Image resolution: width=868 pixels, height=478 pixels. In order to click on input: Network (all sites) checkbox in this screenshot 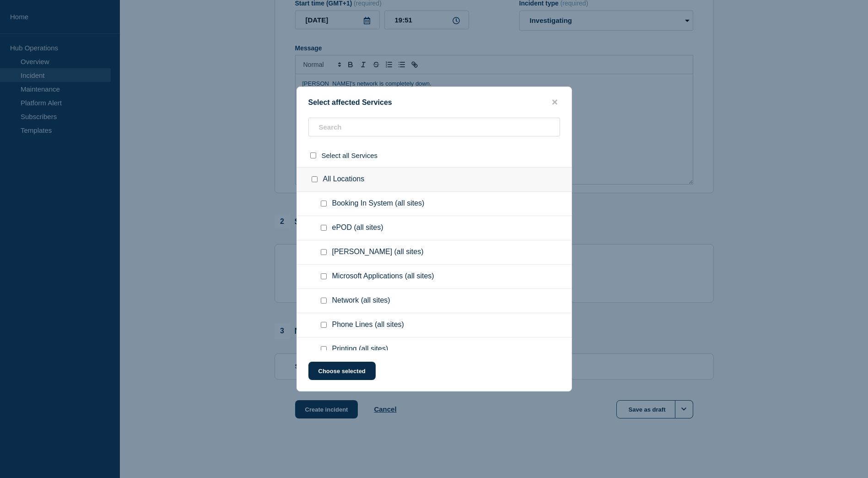, I will do `click(324, 301)`.